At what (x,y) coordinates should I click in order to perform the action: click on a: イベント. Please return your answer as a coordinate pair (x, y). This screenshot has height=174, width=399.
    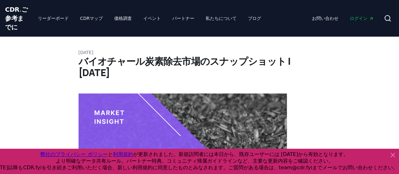
    Looking at the image, I should click on (152, 18).